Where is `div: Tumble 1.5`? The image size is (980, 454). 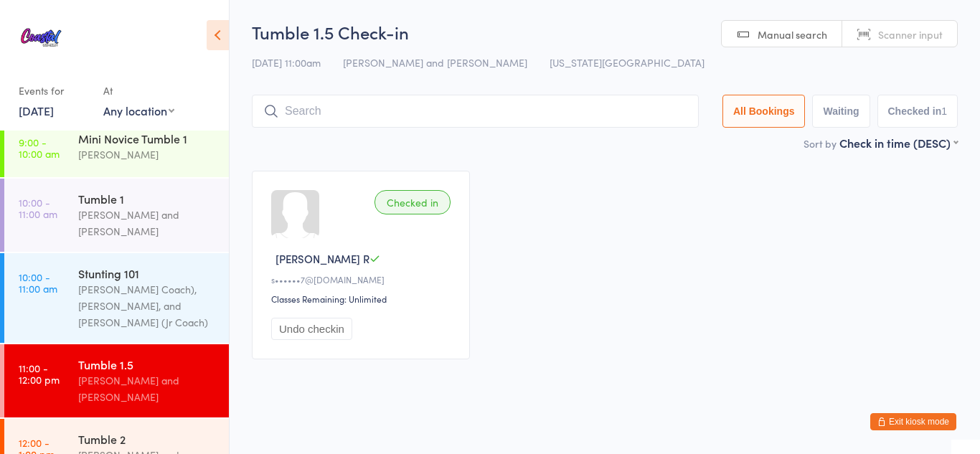 div: Tumble 1.5 is located at coordinates (147, 365).